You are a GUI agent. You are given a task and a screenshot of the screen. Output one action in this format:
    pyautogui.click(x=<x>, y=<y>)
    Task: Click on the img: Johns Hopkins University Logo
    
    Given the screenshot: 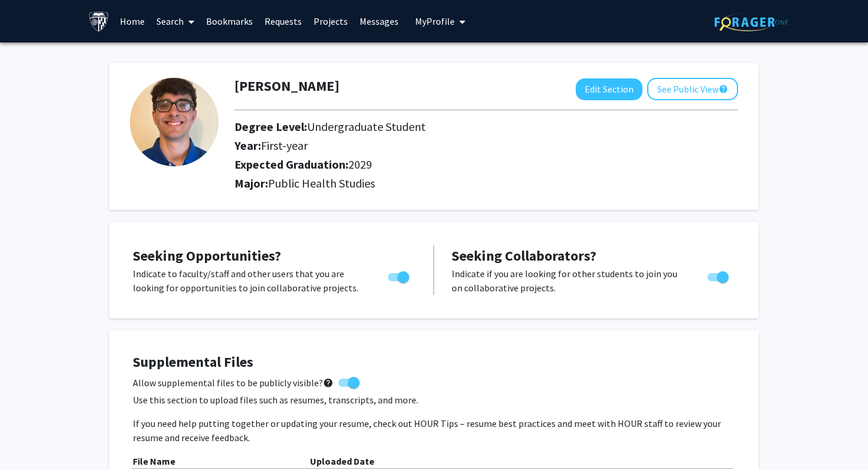 What is the action you would take?
    pyautogui.click(x=99, y=21)
    